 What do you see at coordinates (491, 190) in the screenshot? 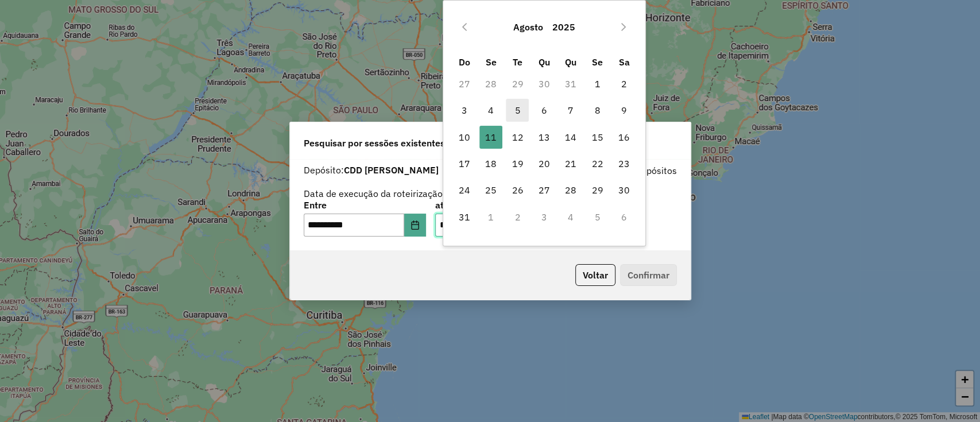
I see `td: 25` at bounding box center [491, 190].